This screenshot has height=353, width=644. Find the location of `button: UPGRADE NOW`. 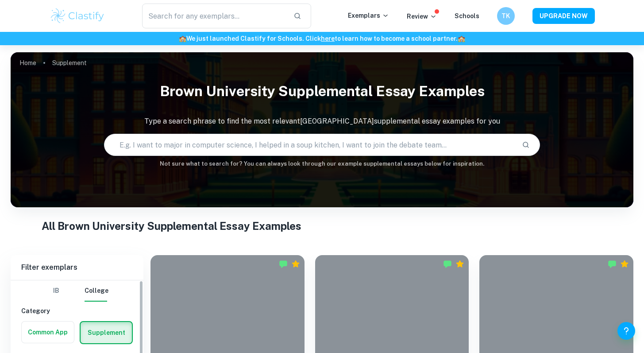

button: UPGRADE NOW is located at coordinates (563, 16).